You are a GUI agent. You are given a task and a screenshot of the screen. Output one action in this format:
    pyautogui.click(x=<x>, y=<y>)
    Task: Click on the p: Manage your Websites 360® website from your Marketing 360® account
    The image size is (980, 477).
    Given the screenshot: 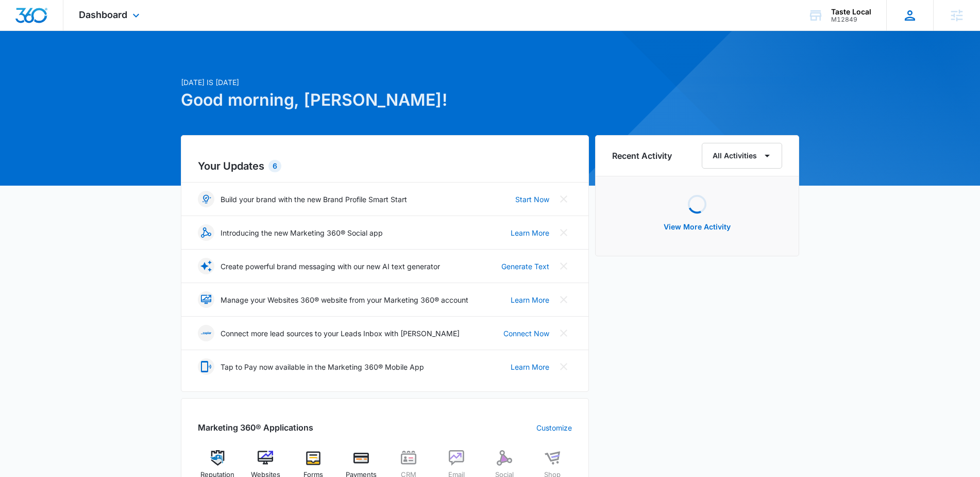 What is the action you would take?
    pyautogui.click(x=344, y=299)
    